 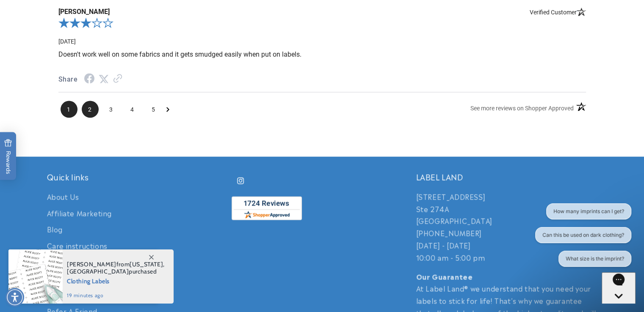 What do you see at coordinates (67, 41) in the screenshot?
I see `span: Date` at bounding box center [67, 41].